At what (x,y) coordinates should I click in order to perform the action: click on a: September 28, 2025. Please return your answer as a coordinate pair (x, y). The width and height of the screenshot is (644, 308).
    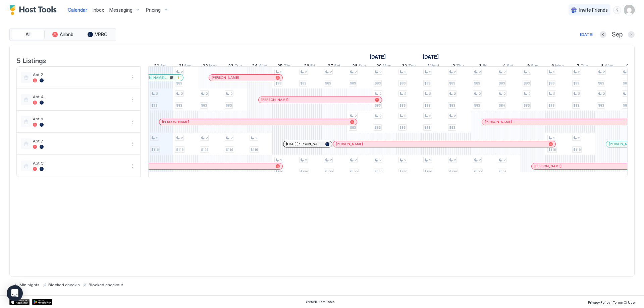
    Looking at the image, I should click on (359, 66).